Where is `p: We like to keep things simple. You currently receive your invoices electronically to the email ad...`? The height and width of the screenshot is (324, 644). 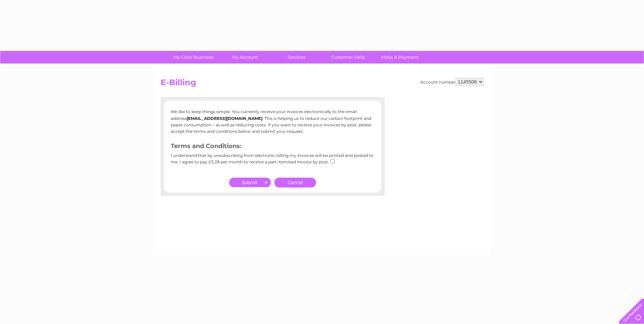 p: We like to keep things simple. You currently receive your invoices electronically to the email ad... is located at coordinates (273, 122).